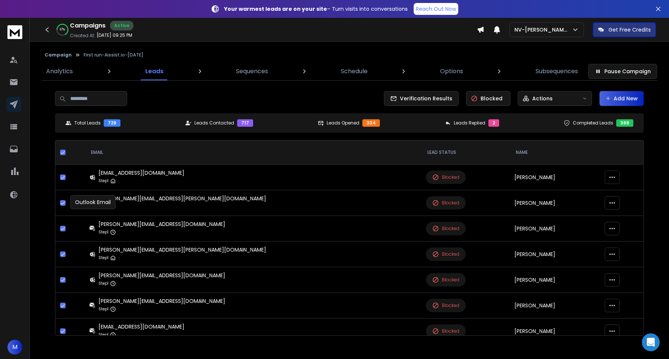  What do you see at coordinates (59, 71) in the screenshot?
I see `p: Analytics` at bounding box center [59, 71].